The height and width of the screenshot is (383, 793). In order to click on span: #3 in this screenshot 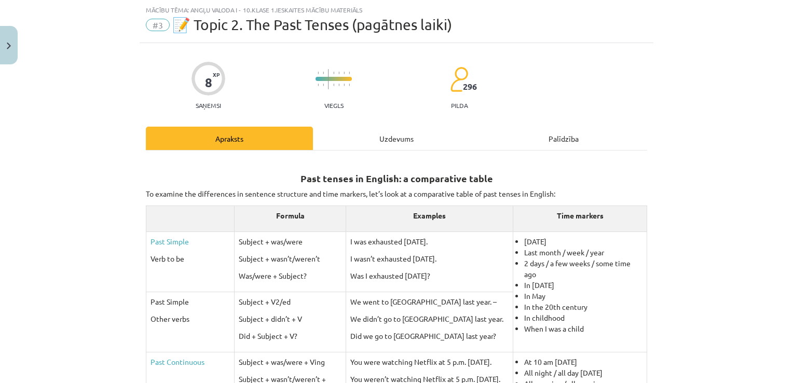, I will do `click(158, 25)`.